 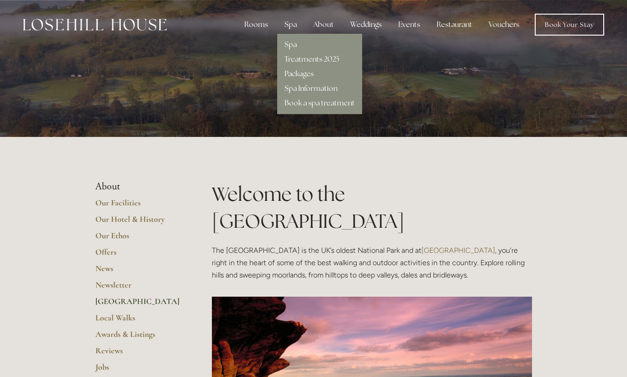 I want to click on li: About, so click(x=139, y=187).